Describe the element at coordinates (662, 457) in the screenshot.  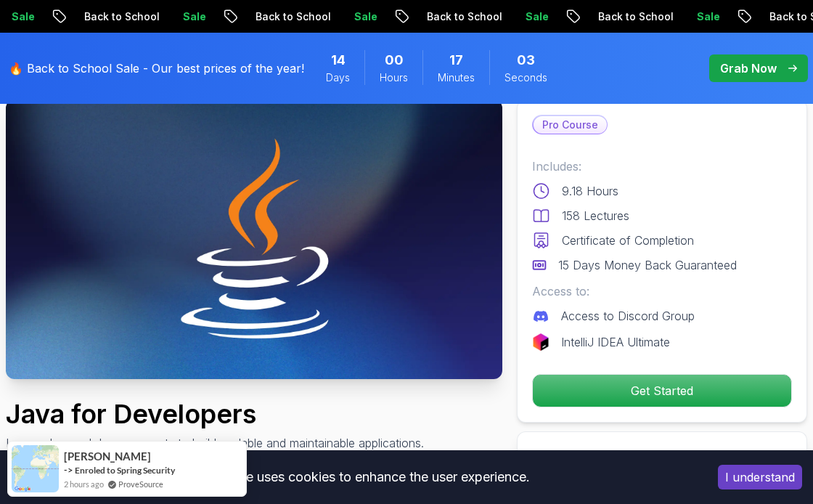
I see `h2: Share this Course` at that location.